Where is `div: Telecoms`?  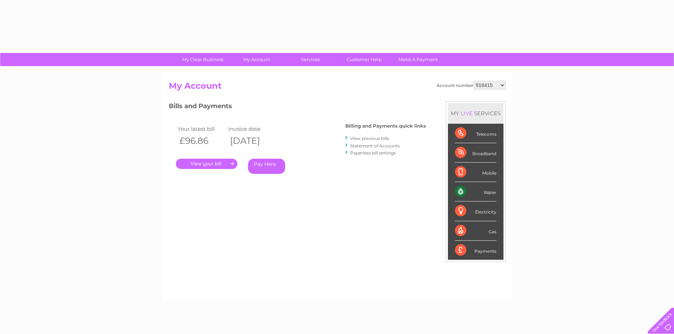 div: Telecoms is located at coordinates (476, 133).